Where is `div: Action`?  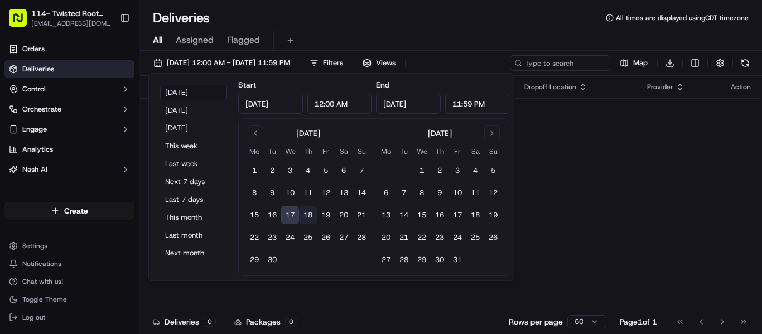 div: Action is located at coordinates (741, 87).